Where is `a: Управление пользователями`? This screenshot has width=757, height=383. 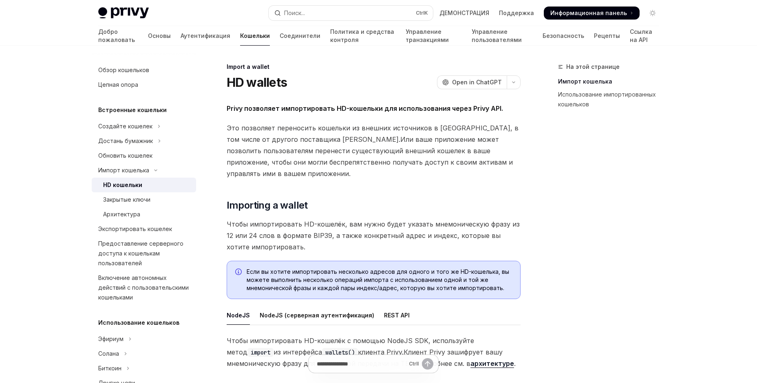 a: Управление пользователями is located at coordinates (502, 36).